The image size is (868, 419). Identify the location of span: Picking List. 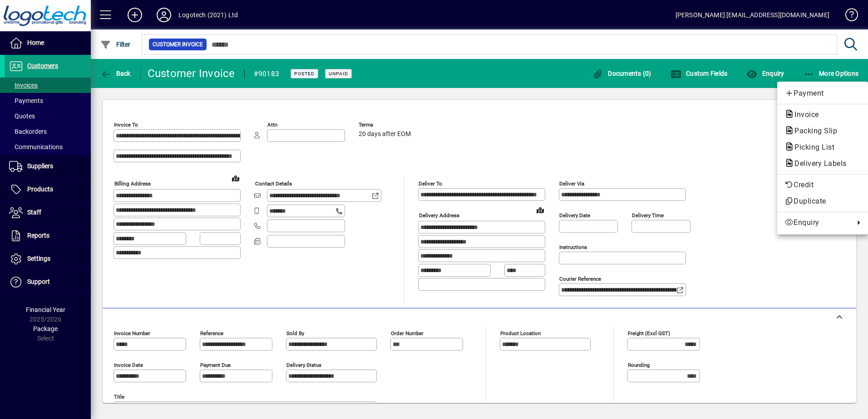
(812, 147).